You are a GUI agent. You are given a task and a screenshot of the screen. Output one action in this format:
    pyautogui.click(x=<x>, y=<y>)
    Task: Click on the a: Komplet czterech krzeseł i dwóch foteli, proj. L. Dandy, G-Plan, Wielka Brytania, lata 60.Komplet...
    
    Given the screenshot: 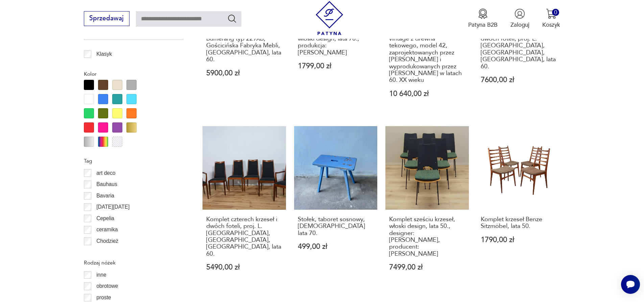 What is the action you would take?
    pyautogui.click(x=244, y=206)
    